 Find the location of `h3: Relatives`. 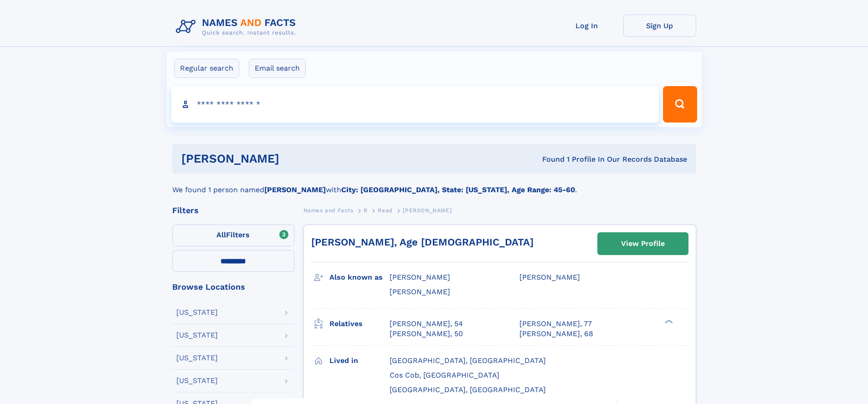

h3: Relatives is located at coordinates (359, 323).